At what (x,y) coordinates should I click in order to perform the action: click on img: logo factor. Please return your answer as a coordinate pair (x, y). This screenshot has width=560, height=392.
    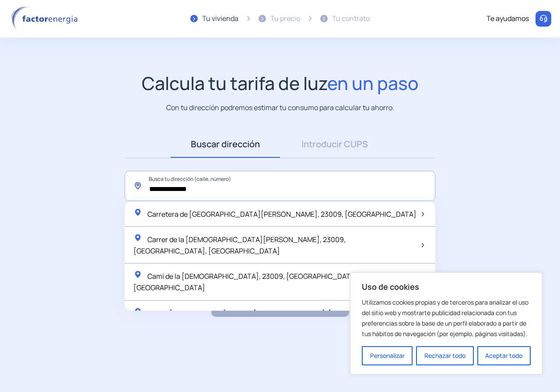
    Looking at the image, I should click on (46, 19).